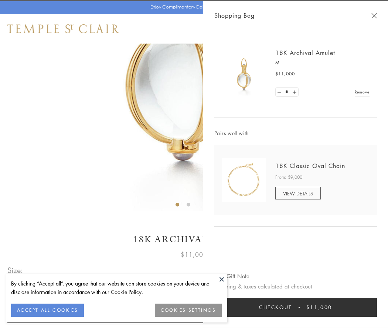  What do you see at coordinates (362, 92) in the screenshot?
I see `a: Remove` at bounding box center [362, 92].